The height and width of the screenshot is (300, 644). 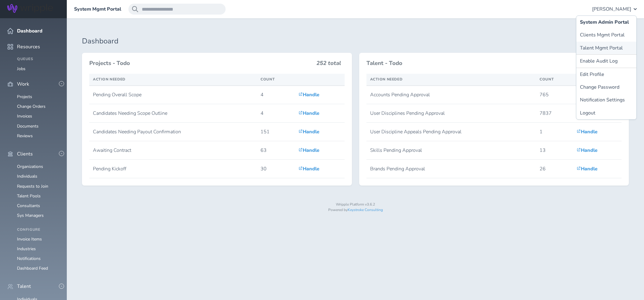 I want to click on a: Organizations, so click(x=30, y=167).